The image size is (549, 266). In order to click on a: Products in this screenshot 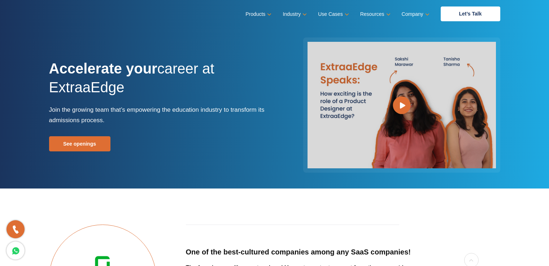, I will do `click(258, 14)`.